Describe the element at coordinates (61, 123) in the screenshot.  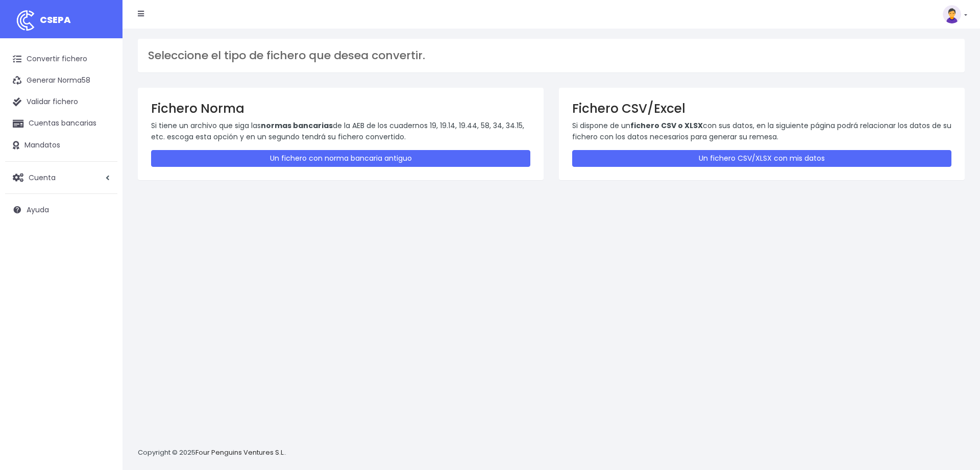
I see `a: Cuentas bancarias` at that location.